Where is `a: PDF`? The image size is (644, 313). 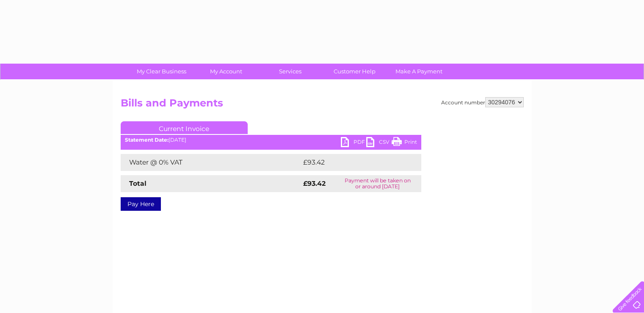
a: PDF is located at coordinates (353, 143).